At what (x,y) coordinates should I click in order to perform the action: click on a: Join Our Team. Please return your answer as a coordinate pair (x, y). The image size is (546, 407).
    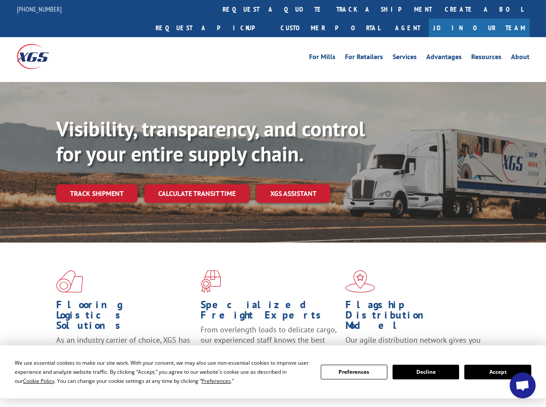
    Looking at the image, I should click on (479, 28).